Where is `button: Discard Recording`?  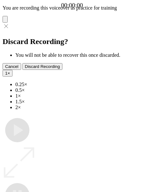
button: Discard Recording is located at coordinates (42, 66).